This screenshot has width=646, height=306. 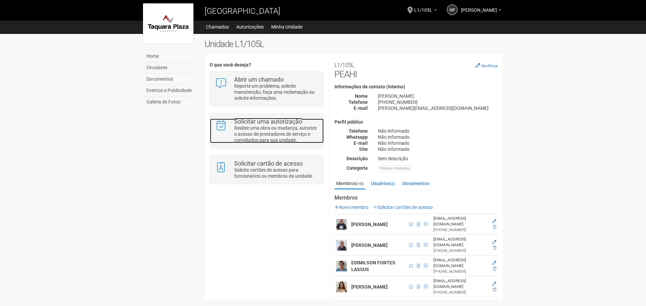 I want to click on a: Eventos e Publicidade, so click(x=170, y=91).